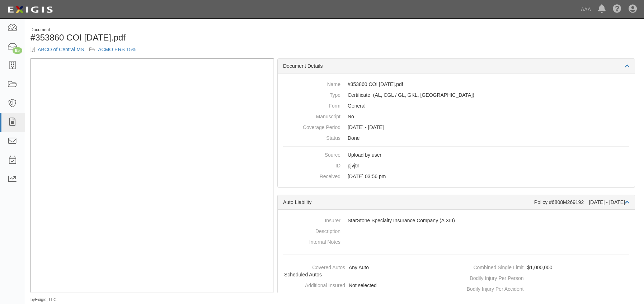  What do you see at coordinates (367, 271) in the screenshot?
I see `dd: Any Auto, Scheduled Autos` at bounding box center [367, 271].